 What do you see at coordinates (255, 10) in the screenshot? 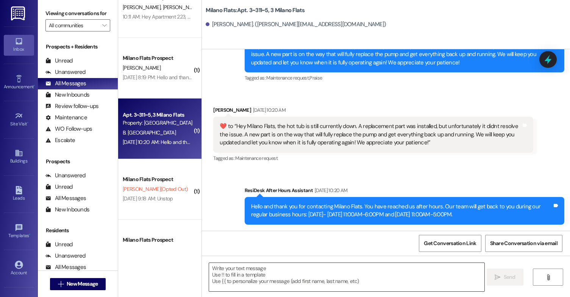
I see `b: Milano Flats: Apt. 3~311~5, 3 Milano Flats` at bounding box center [255, 10].